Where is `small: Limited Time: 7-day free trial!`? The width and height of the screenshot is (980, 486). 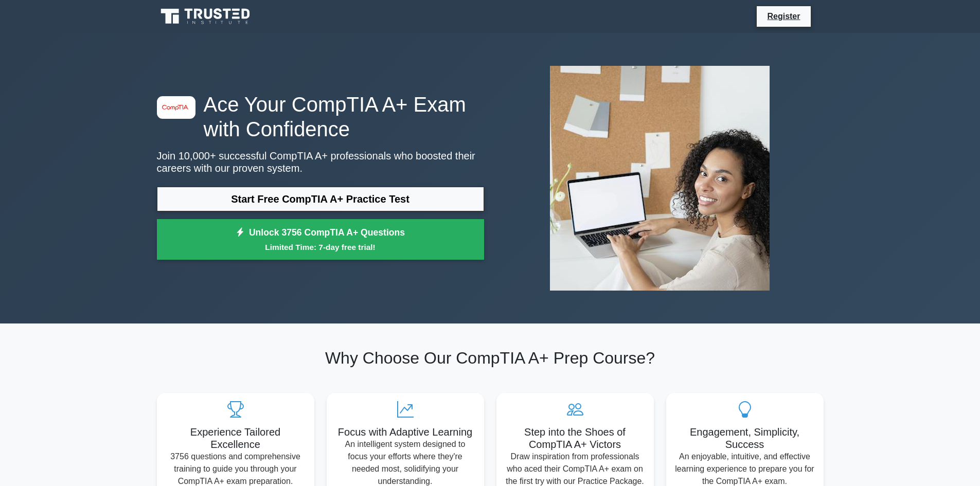 small: Limited Time: 7-day free trial! is located at coordinates (320, 247).